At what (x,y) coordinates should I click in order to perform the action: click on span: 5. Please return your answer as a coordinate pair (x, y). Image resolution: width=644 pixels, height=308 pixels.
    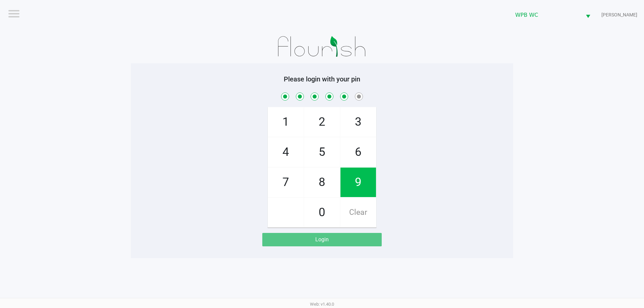
    Looking at the image, I should click on (322, 152).